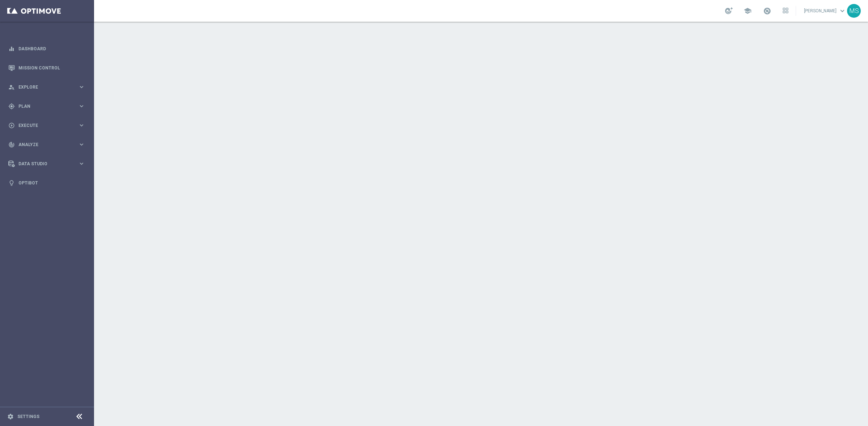 The height and width of the screenshot is (426, 868). What do you see at coordinates (48, 145) in the screenshot?
I see `span: Analyze` at bounding box center [48, 145].